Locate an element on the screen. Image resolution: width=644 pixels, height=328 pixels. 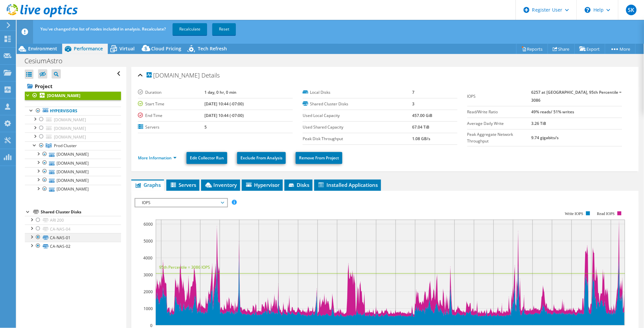
label: Read/Write Ratio is located at coordinates (499, 112).